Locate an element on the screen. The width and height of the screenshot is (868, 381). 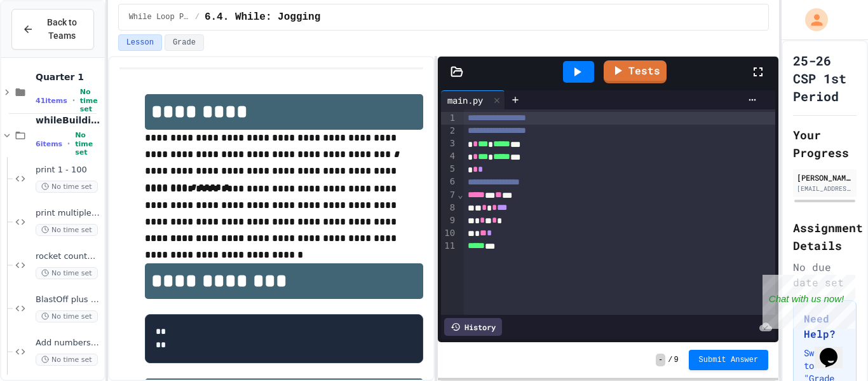
span: While Loop Projects is located at coordinates (160, 17).